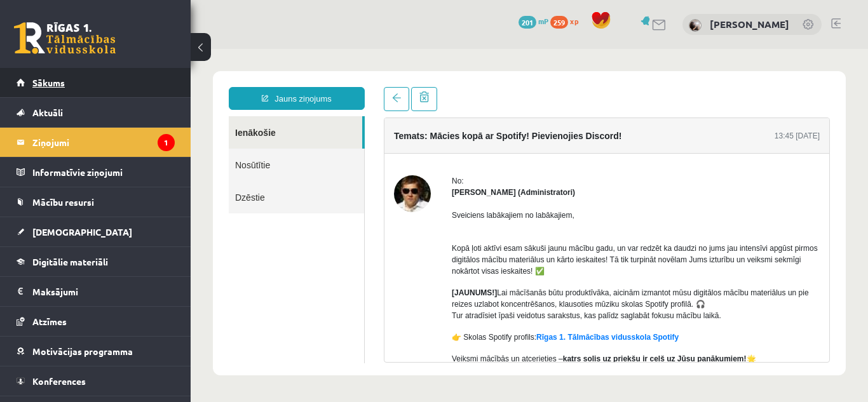 Image resolution: width=868 pixels, height=402 pixels. What do you see at coordinates (83, 351) in the screenshot?
I see `span: Motivācijas programma` at bounding box center [83, 351].